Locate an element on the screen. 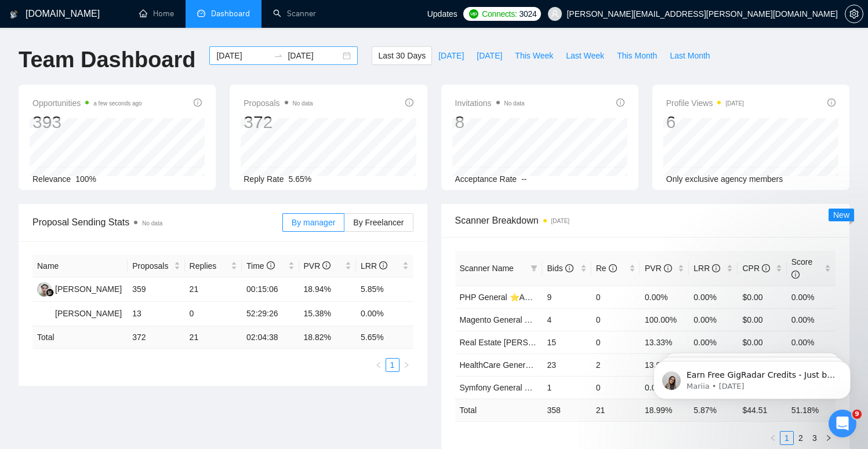 Image resolution: width=868 pixels, height=449 pixels. span: Time is located at coordinates (261, 266).